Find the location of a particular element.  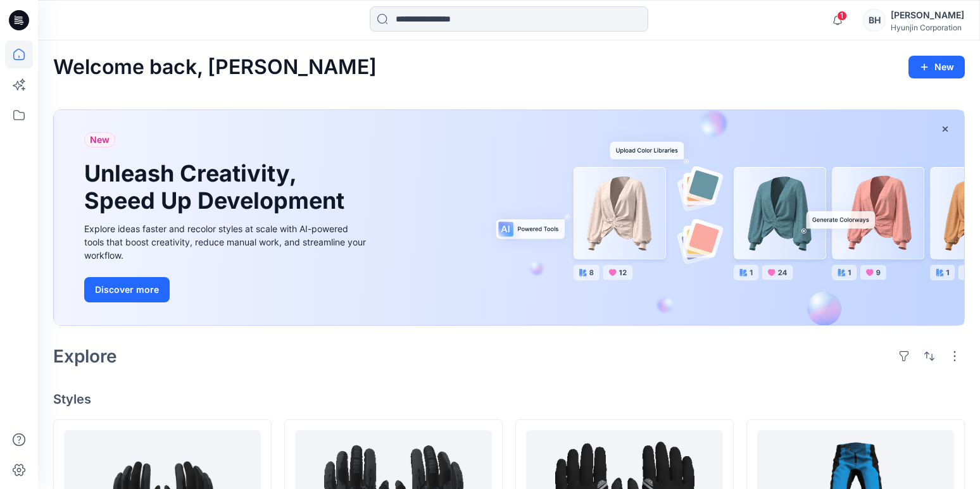

button: Discover more is located at coordinates (126, 290).